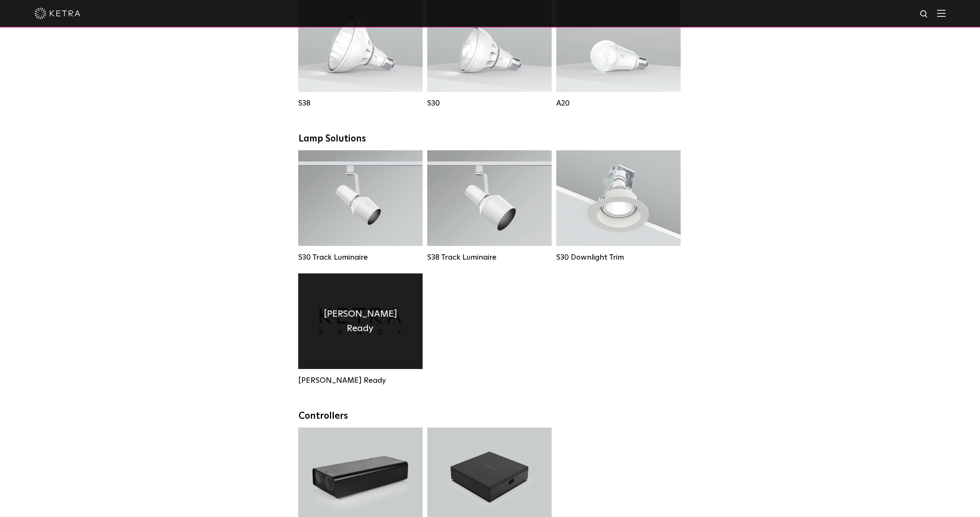  What do you see at coordinates (618, 103) in the screenshot?
I see `div: A20` at bounding box center [618, 103].